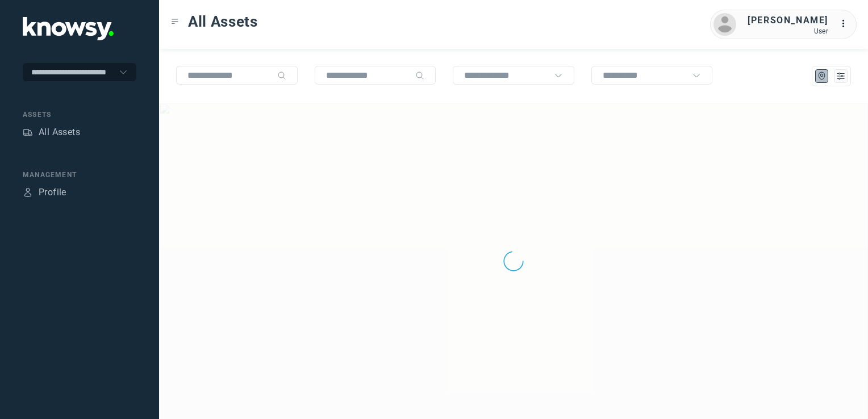  What do you see at coordinates (51, 132) in the screenshot?
I see `a: AssetsAll Assets` at bounding box center [51, 132].